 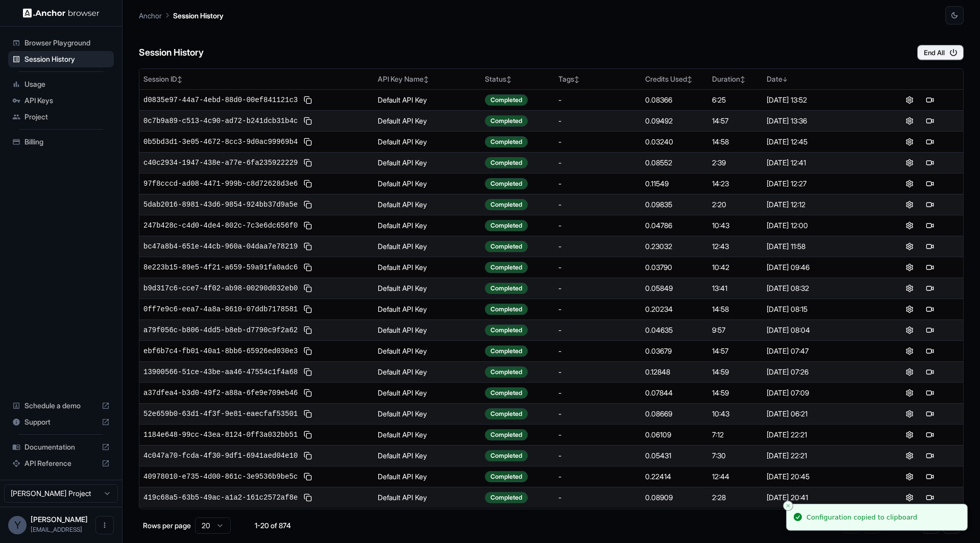 I want to click on div: API Reference, so click(x=61, y=463).